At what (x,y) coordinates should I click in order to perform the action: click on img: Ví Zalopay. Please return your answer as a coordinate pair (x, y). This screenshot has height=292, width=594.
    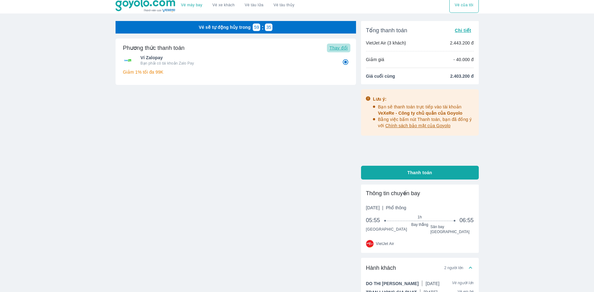
    Looking at the image, I should click on (128, 60).